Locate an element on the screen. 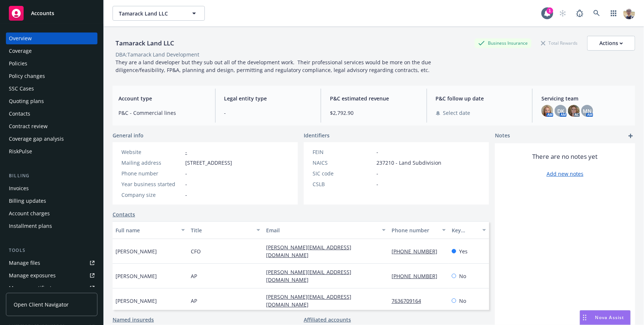  div: SIC code is located at coordinates (343, 173).